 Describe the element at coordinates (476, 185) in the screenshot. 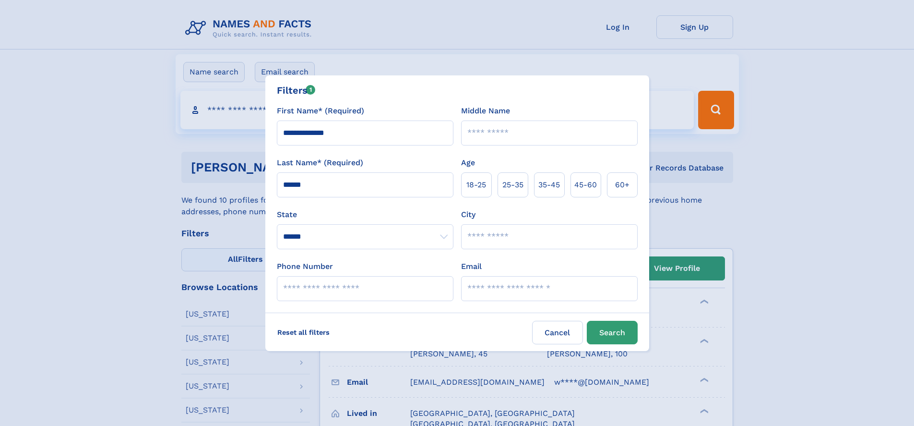

I see `span: 18‑25` at that location.